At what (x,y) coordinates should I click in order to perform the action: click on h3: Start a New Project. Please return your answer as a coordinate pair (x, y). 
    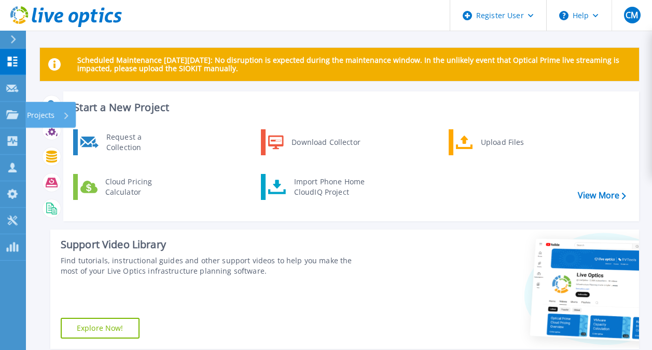
    Looking at the image, I should click on (350, 107).